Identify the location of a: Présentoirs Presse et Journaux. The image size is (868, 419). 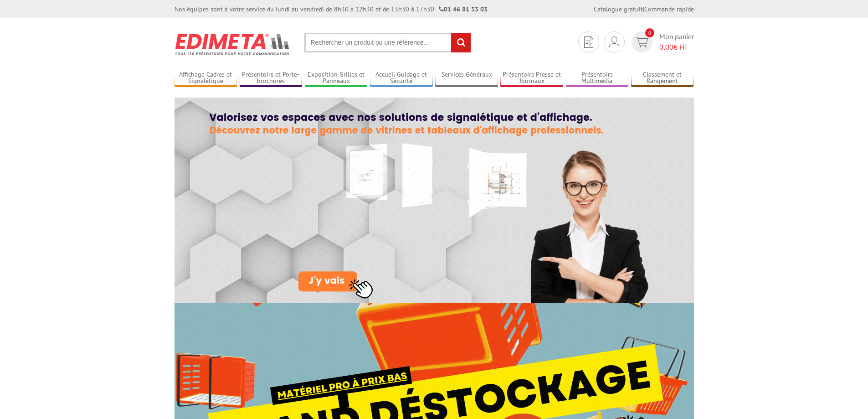
(532, 78).